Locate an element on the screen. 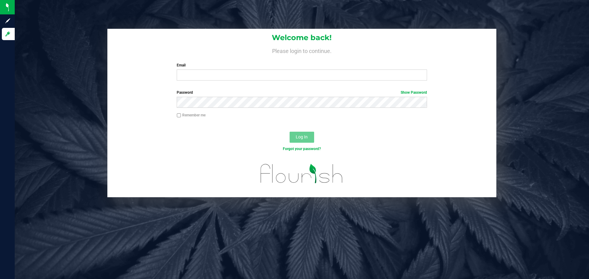 The image size is (589, 279). button: Log In is located at coordinates (302, 137).